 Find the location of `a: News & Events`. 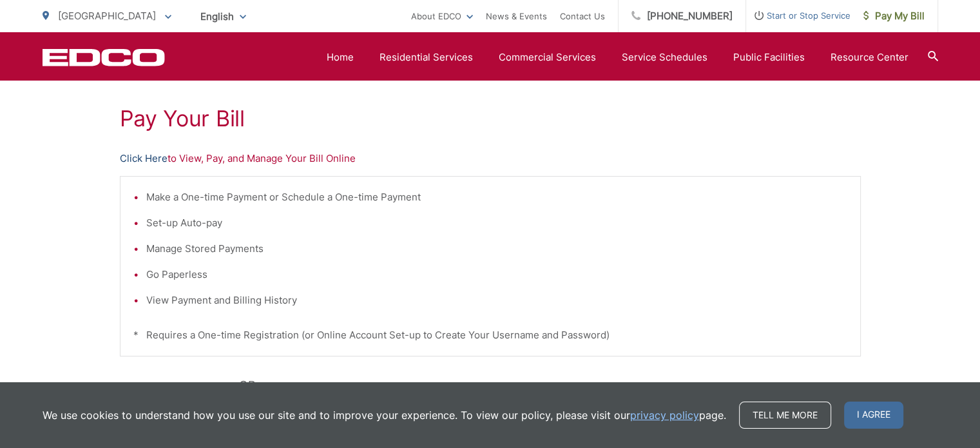

a: News & Events is located at coordinates (516, 16).